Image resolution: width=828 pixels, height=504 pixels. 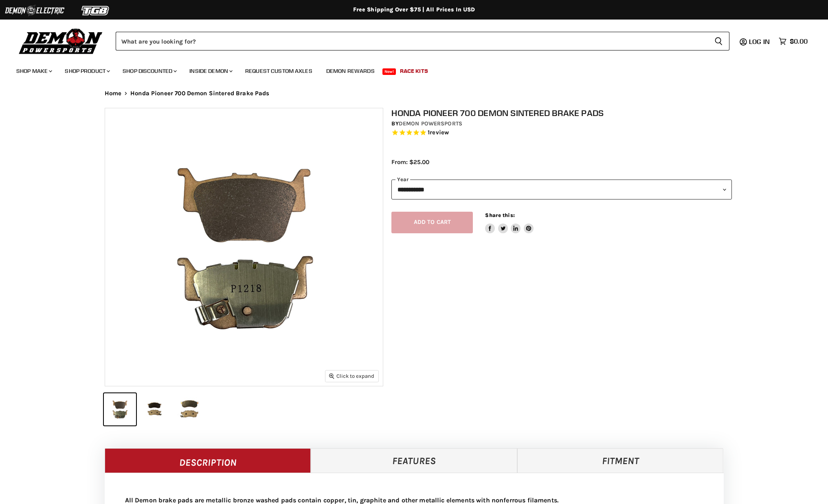 What do you see at coordinates (500, 215) in the screenshot?
I see `span: Share this:` at bounding box center [500, 215].